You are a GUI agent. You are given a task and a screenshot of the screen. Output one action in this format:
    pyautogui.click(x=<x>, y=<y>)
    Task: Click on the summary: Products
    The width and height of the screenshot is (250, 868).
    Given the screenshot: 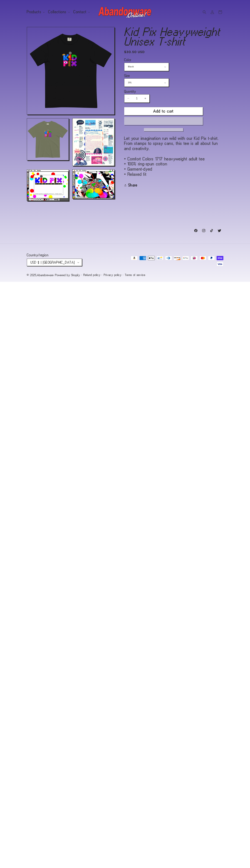 What is the action you would take?
    pyautogui.click(x=36, y=12)
    